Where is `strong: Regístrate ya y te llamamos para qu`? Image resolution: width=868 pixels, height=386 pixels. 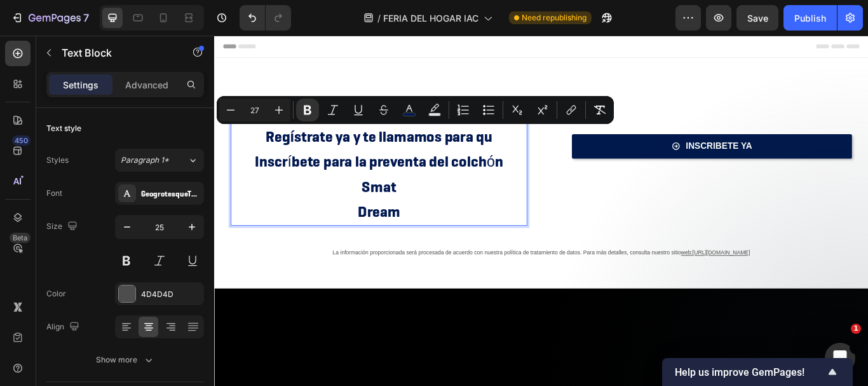 strong: Regístrate ya y te llamamos para qu is located at coordinates (192, 118).